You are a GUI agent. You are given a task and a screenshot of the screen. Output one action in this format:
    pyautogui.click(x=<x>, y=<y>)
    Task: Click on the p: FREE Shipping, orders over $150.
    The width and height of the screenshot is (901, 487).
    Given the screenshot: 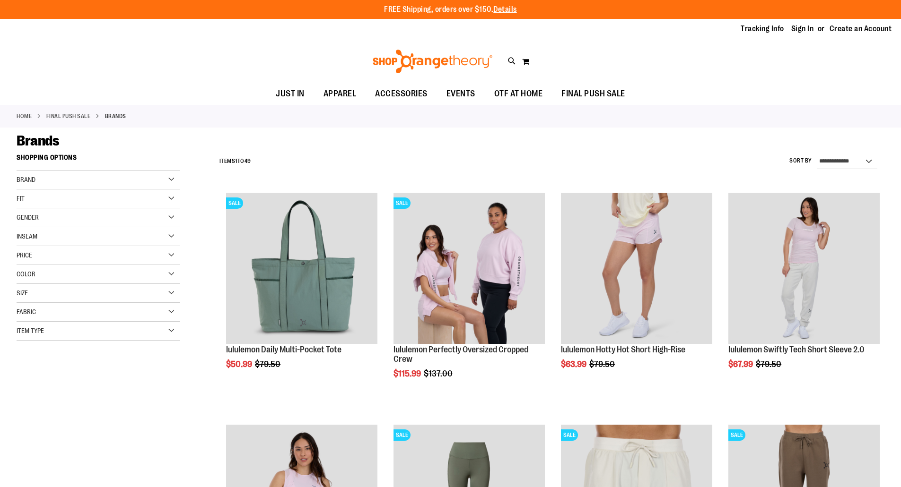 What is the action you would take?
    pyautogui.click(x=450, y=9)
    